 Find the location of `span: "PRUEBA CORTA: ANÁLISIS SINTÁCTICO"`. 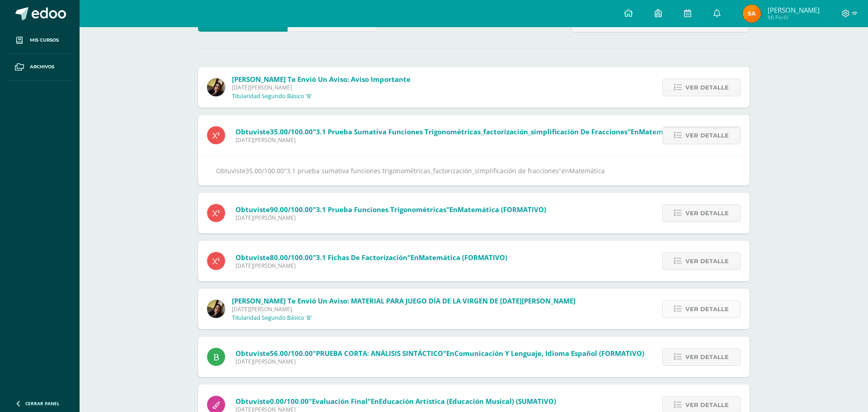

span: "PRUEBA CORTA: ANÁLISIS SINTÁCTICO" is located at coordinates (379, 354).